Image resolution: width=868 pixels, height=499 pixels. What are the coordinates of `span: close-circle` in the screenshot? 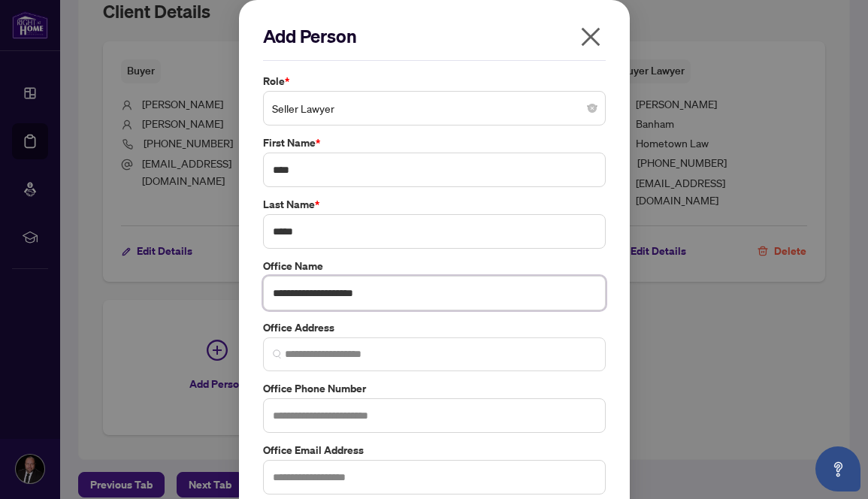 It's located at (592, 108).